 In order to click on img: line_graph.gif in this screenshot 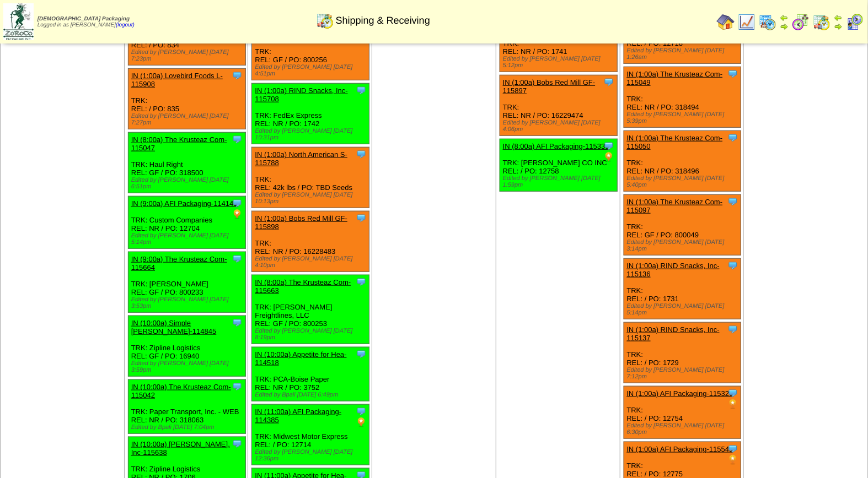, I will do `click(747, 22)`.